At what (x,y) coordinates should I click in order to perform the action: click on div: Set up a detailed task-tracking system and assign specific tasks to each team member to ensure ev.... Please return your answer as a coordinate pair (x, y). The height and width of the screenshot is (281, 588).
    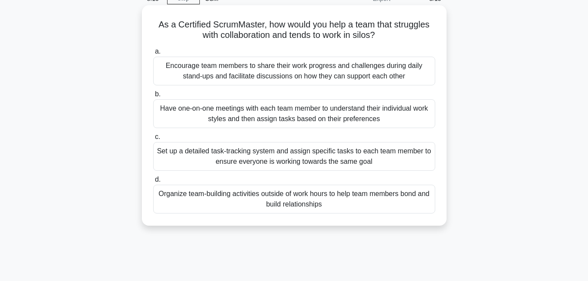
    Looking at the image, I should click on (294, 156).